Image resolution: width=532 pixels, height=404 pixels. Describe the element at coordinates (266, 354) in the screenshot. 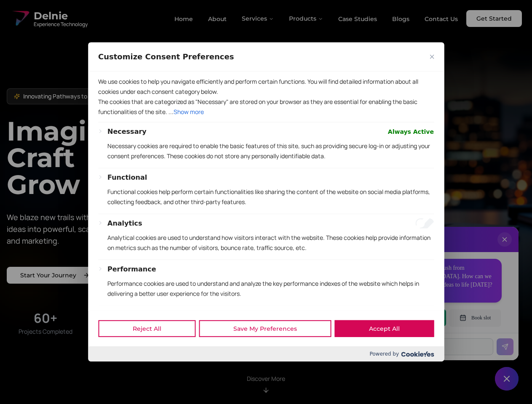

I see `div: Powered by` at that location.